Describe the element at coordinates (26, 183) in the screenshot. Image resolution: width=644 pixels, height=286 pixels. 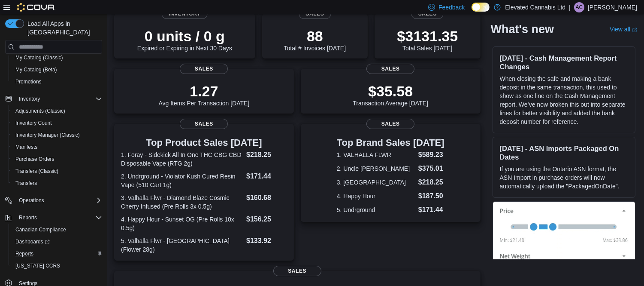
I see `a: Transfers` at that location.